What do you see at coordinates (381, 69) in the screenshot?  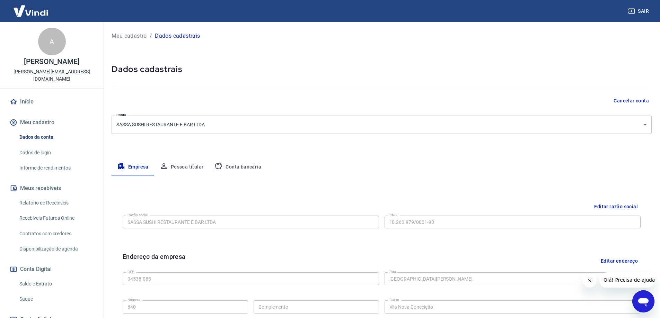 I see `h5: Dados cadastrais` at bounding box center [381, 69].